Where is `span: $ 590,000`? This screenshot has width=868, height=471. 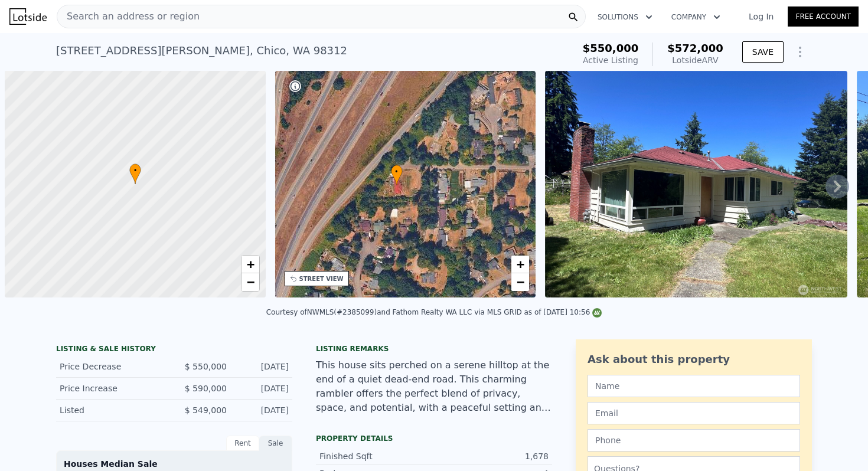 span: $ 590,000 is located at coordinates (206, 388).